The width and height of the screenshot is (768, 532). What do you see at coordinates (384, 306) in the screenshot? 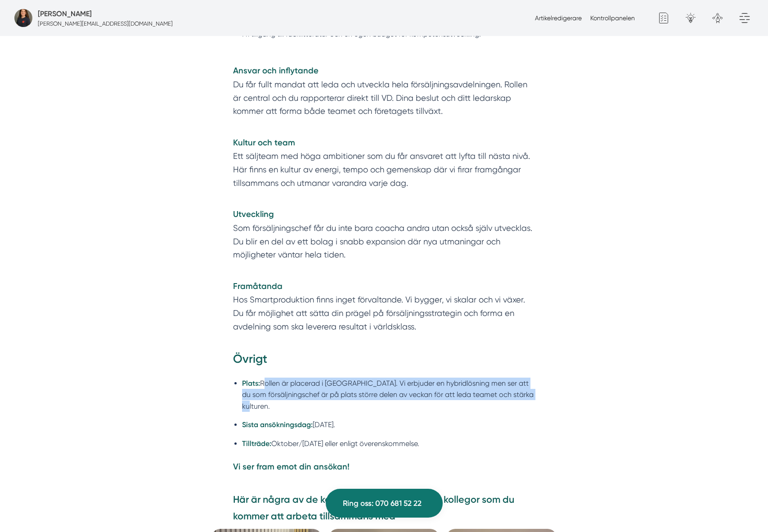
I see `p: Hos Smartproduktion finns inget förvaltande. Vi bygger, vi skalar och vi växer. Du får möjlighet ...` at bounding box center [384, 306].